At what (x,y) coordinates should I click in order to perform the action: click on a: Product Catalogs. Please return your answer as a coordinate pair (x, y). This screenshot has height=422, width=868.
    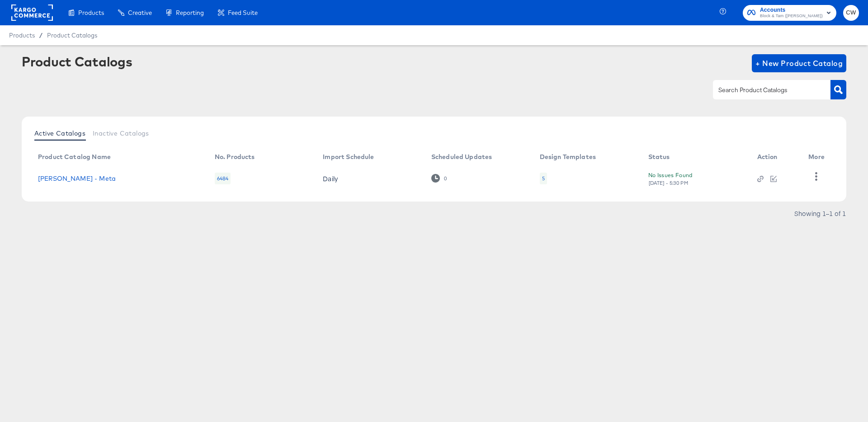
    Looking at the image, I should click on (72, 35).